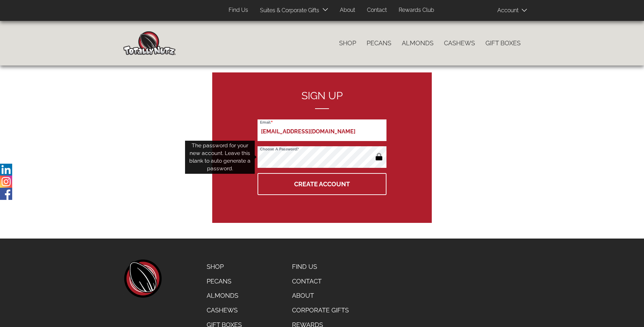 The height and width of the screenshot is (327, 644). I want to click on input: Email, so click(322, 130).